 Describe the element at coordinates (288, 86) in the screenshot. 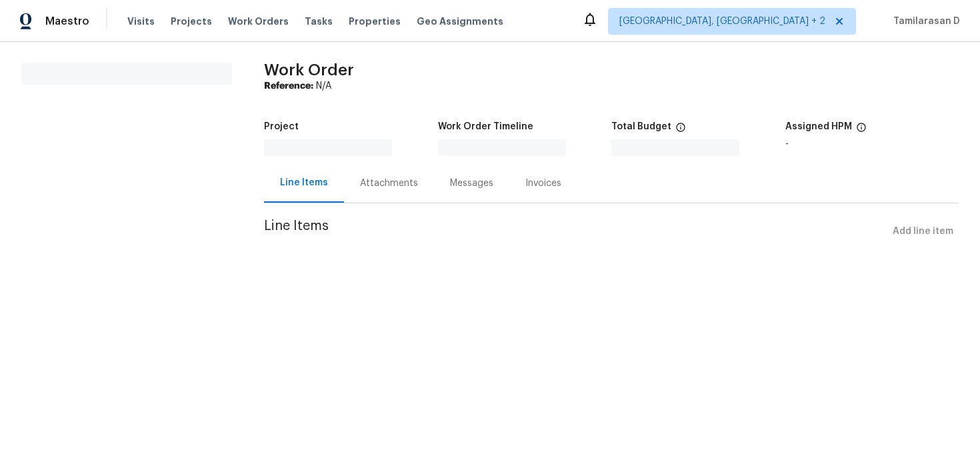

I see `b: Reference:` at that location.